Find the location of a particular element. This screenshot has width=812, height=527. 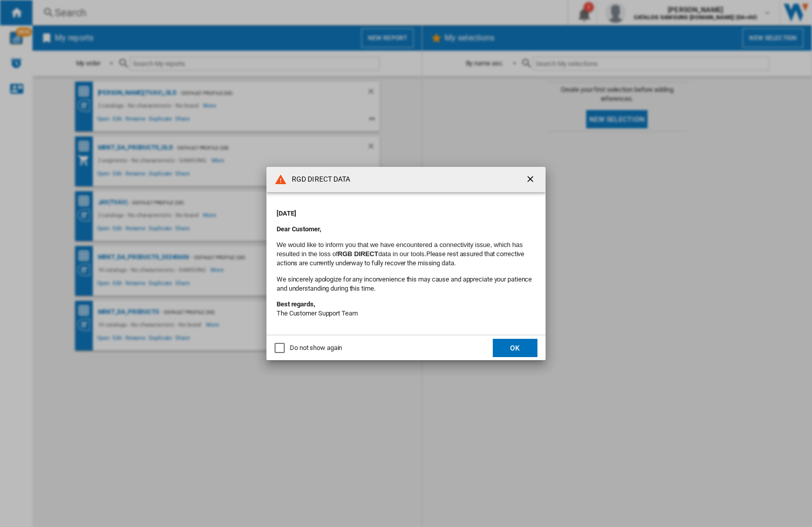

button: OK is located at coordinates (515, 348).